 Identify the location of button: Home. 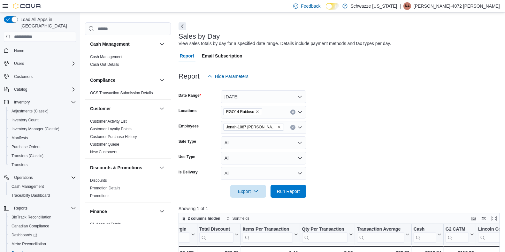
(40, 50).